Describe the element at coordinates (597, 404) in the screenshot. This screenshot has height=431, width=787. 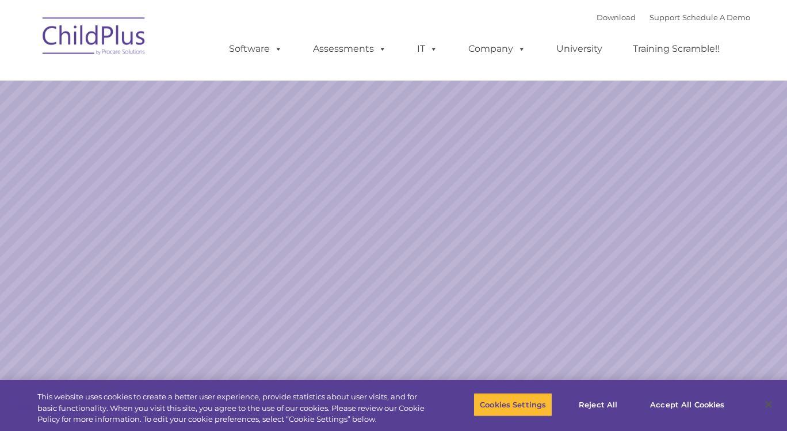
I see `button: Reject All` at that location.